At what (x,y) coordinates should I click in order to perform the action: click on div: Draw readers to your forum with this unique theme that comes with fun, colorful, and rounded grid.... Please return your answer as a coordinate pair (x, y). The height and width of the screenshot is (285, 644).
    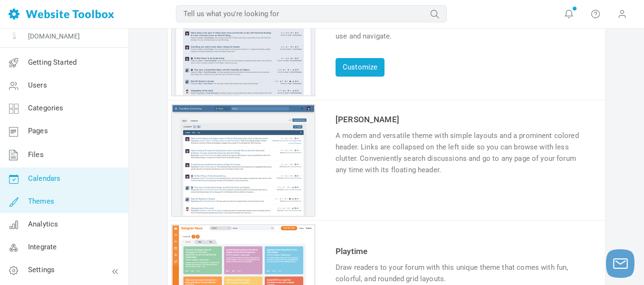
    Looking at the image, I should click on (462, 273).